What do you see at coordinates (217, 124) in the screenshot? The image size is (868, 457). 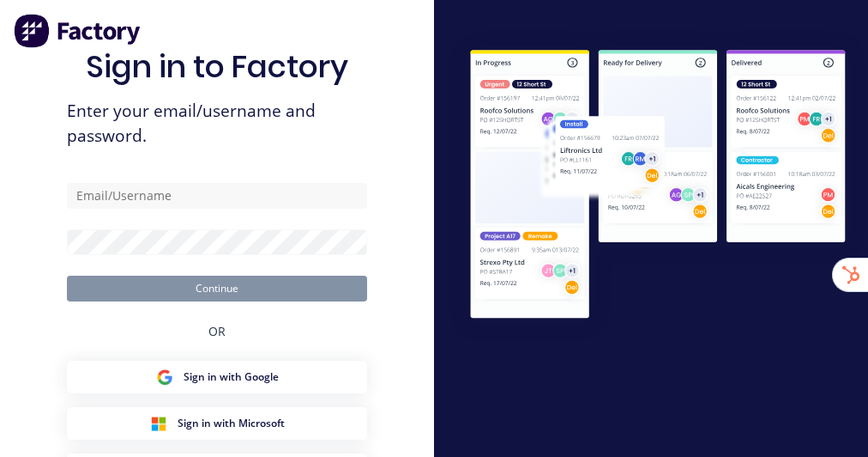 I see `span: Enter your email/username and password.` at bounding box center [217, 124].